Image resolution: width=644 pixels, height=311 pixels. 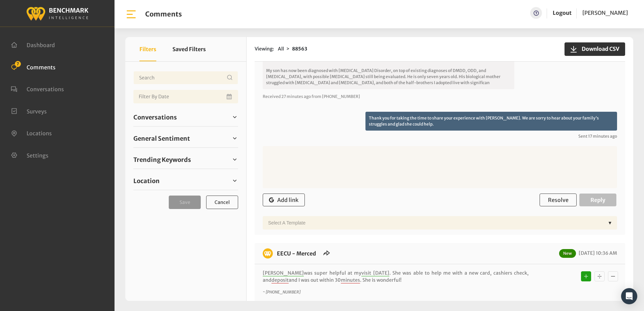 I want to click on span: minutes, so click(x=350, y=280).